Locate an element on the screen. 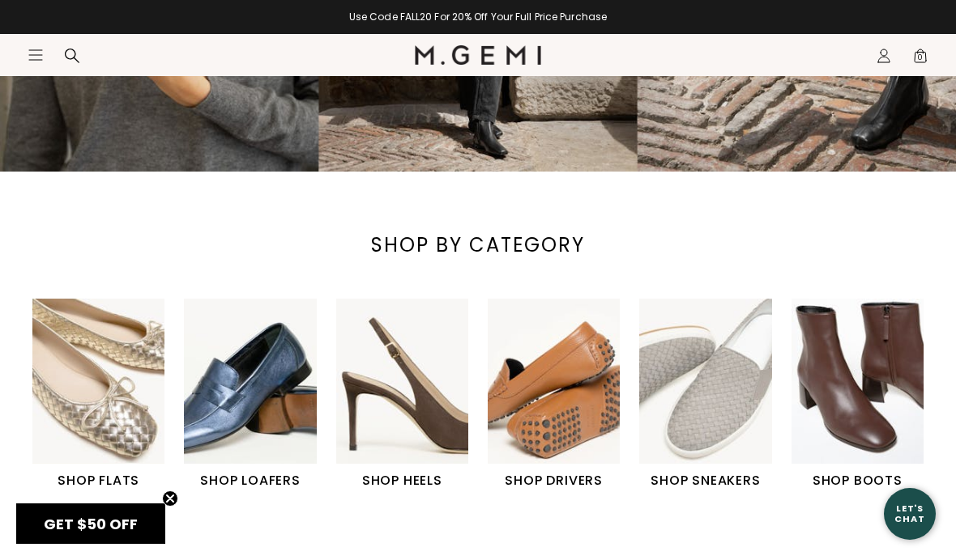 Image resolution: width=956 pixels, height=560 pixels. a: SHOP SNEAKERS is located at coordinates (704, 395).